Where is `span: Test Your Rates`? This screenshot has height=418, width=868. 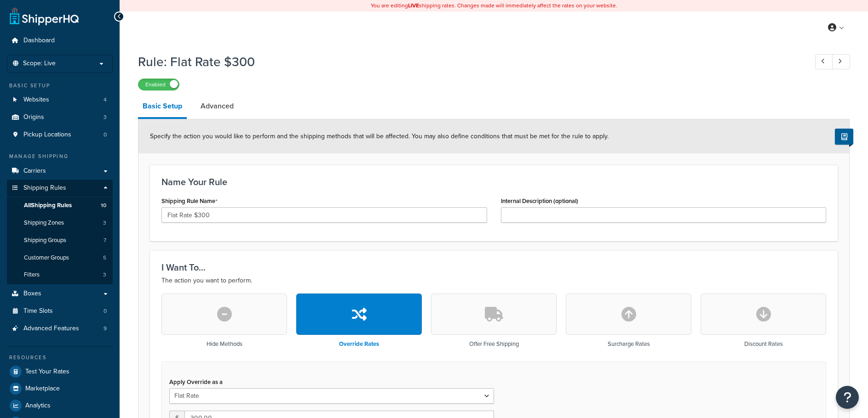 span: Test Your Rates is located at coordinates (47, 372).